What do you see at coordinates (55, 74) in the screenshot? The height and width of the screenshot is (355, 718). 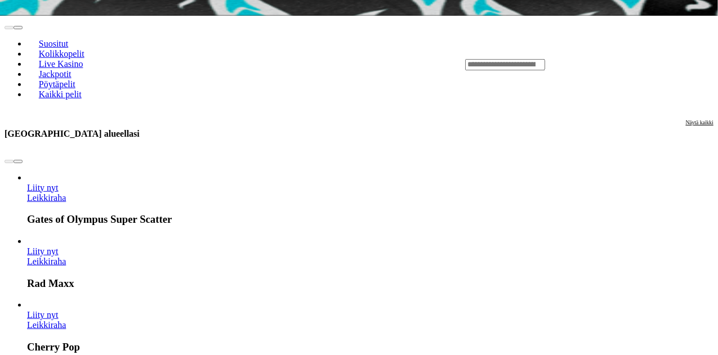 I see `a: Jackpotit` at bounding box center [55, 74].